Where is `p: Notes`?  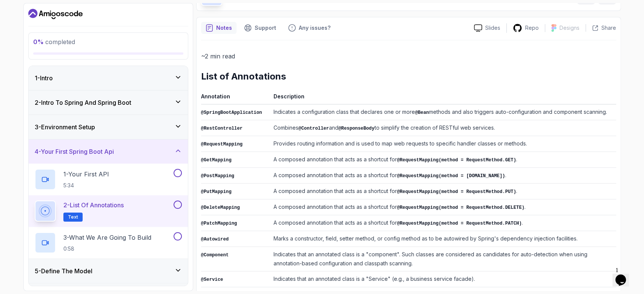 p: Notes is located at coordinates (224, 28).